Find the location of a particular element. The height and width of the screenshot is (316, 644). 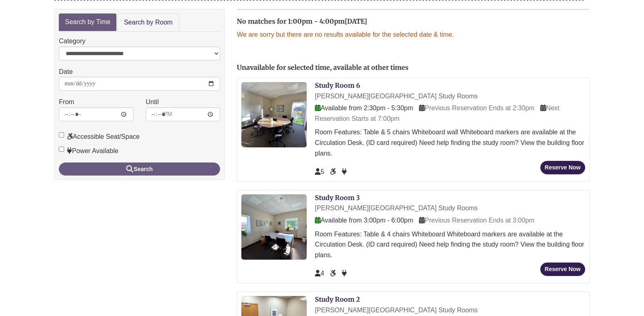

label: Accessible Seat/Space is located at coordinates (99, 137).